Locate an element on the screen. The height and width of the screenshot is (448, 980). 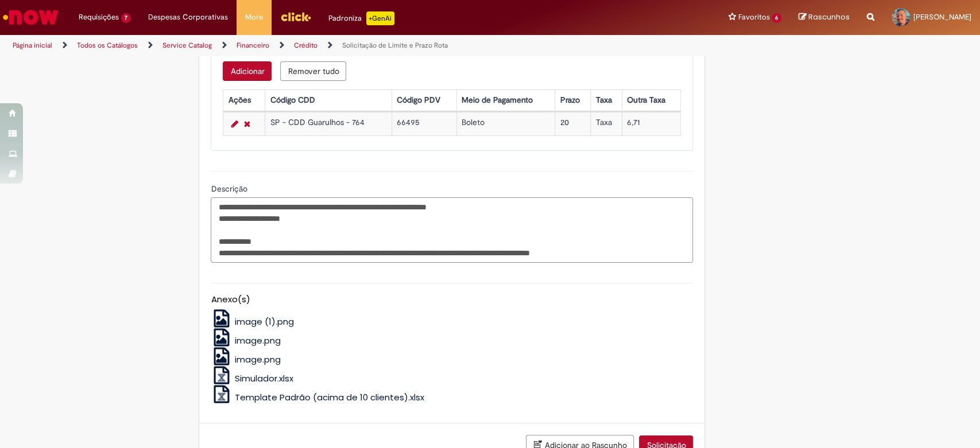
ul: Trilhas de página is located at coordinates (326, 46).